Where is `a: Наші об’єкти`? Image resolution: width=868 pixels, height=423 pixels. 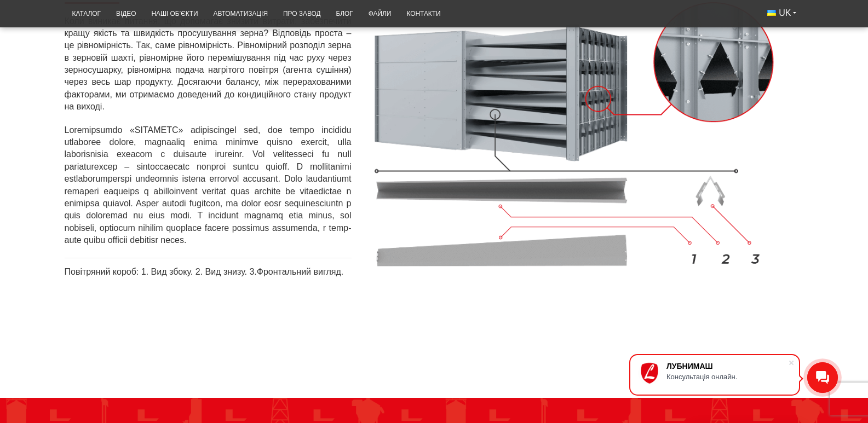 a: Наші об’єкти is located at coordinates (174, 14).